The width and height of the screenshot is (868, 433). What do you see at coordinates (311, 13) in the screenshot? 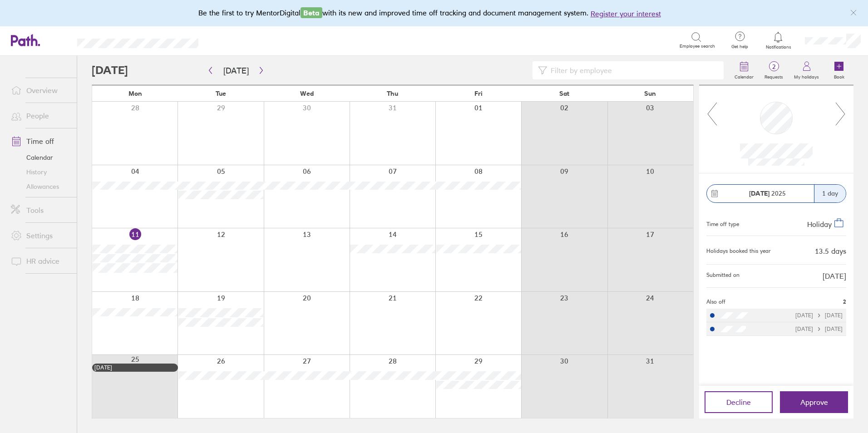
I see `span: Beta` at bounding box center [311, 13].